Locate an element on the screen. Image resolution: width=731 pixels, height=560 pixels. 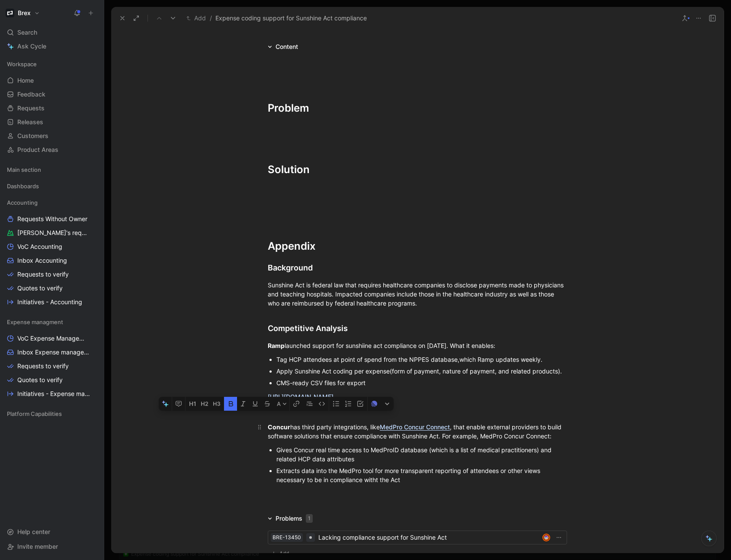
div: Help center is located at coordinates (52, 532).